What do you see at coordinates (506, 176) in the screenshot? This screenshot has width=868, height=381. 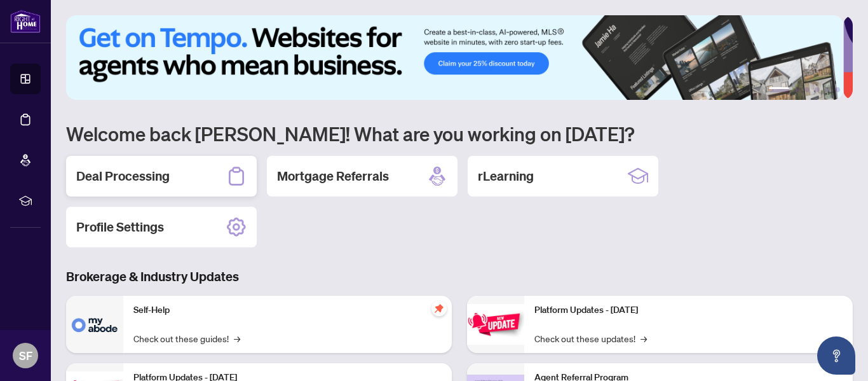 I see `h2: rLearning` at bounding box center [506, 176].